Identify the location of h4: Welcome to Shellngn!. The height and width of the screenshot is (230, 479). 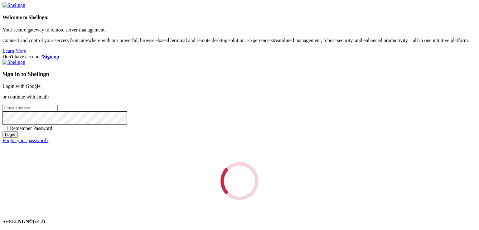
(239, 17).